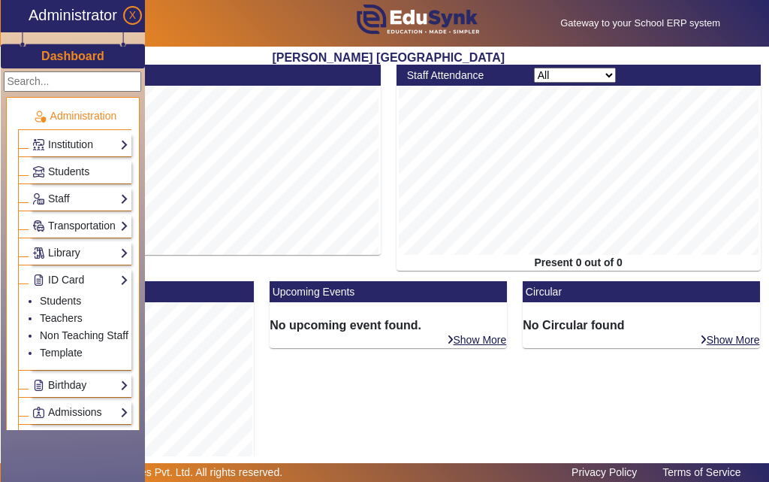  I want to click on h6: No upcoming event found., so click(388, 325).